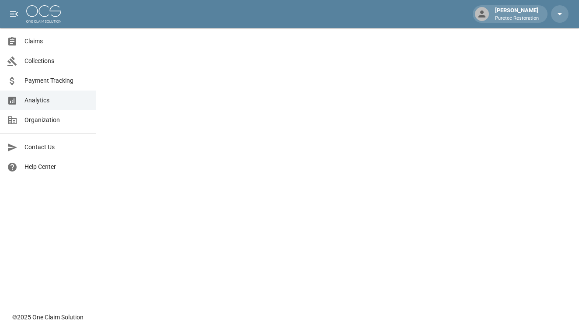 The height and width of the screenshot is (329, 579). I want to click on span: Contact Us, so click(56, 147).